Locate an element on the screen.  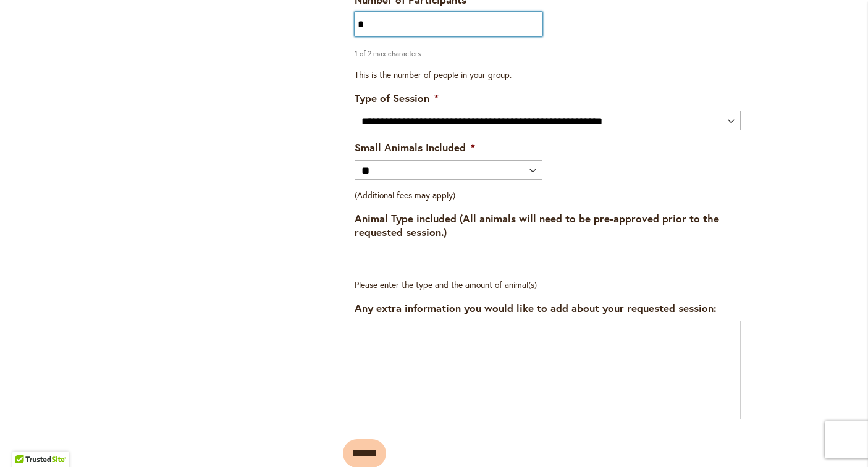
label: Small Animals Included is located at coordinates (415, 147).